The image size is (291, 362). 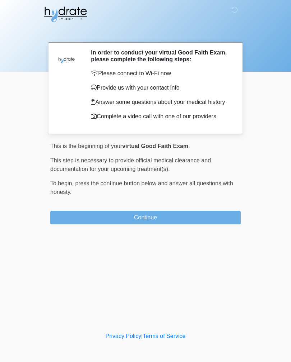 What do you see at coordinates (130, 165) in the screenshot?
I see `span: This step is necessary to provide official medical clearance and documentation for your upcoming ...` at bounding box center [130, 165].